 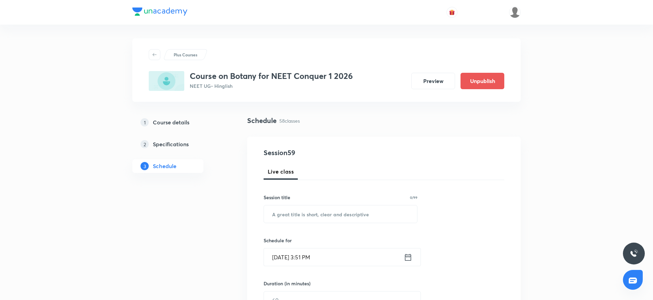 What do you see at coordinates (515, 12) in the screenshot?
I see `img: Ankit Porwal` at bounding box center [515, 12].